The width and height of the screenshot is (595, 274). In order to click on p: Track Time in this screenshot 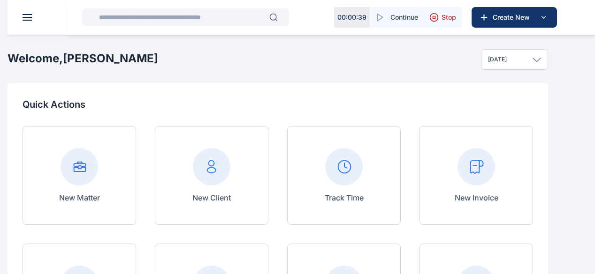, I will do `click(344, 198)`.